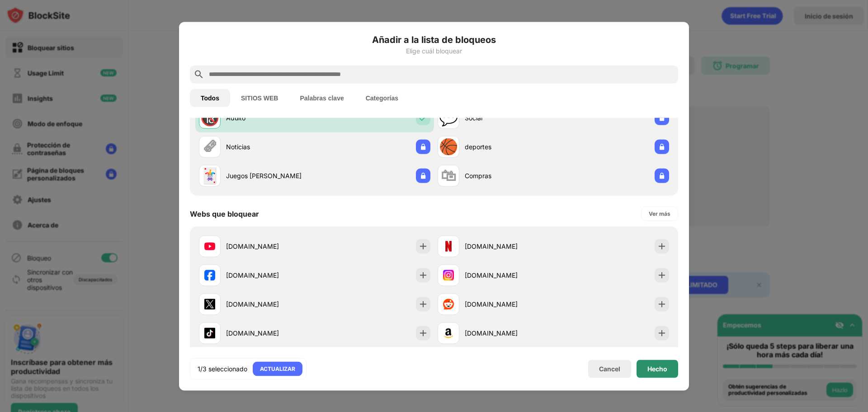 The width and height of the screenshot is (868, 412). What do you see at coordinates (199, 74) in the screenshot?
I see `img: search.svg` at bounding box center [199, 74].